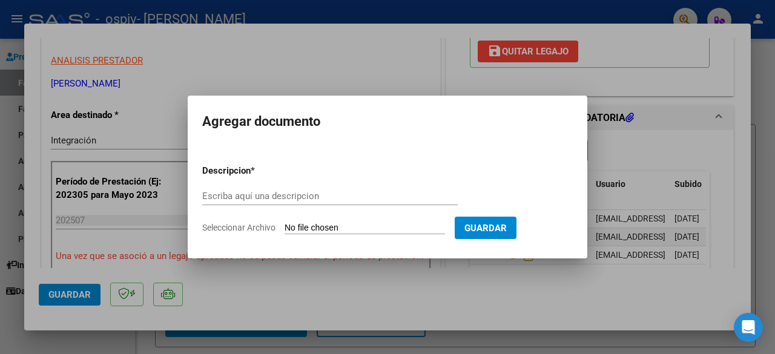  I want to click on div: Open Intercom Messenger, so click(749, 328).